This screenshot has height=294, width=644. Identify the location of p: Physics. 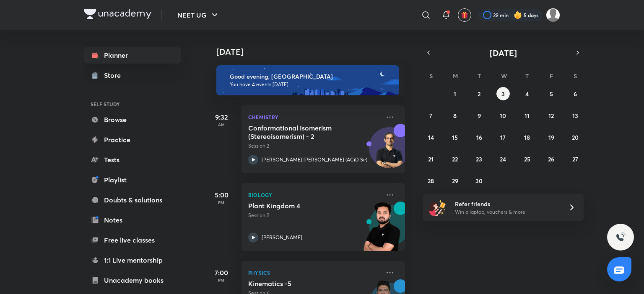
(314, 273).